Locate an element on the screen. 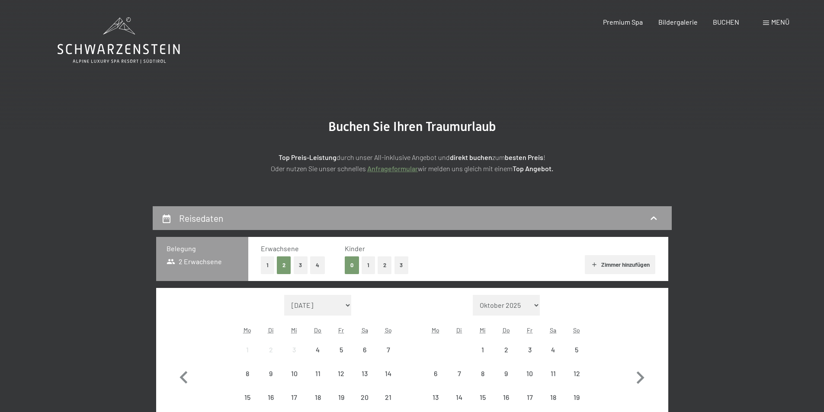 The height and width of the screenshot is (412, 824). strong: direkt buchen is located at coordinates (471, 157).